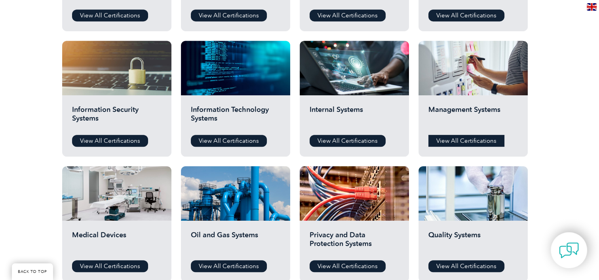  What do you see at coordinates (592, 7) in the screenshot?
I see `img: en` at bounding box center [592, 7].